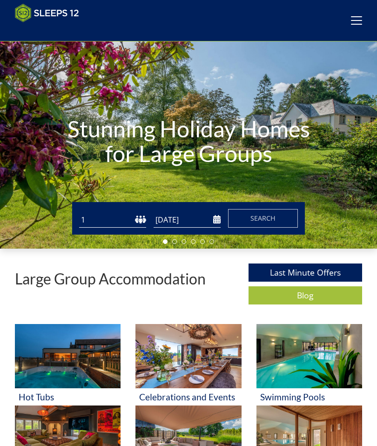 Image resolution: width=377 pixels, height=446 pixels. What do you see at coordinates (305, 272) in the screenshot?
I see `a: Last Minute Offers` at bounding box center [305, 272].